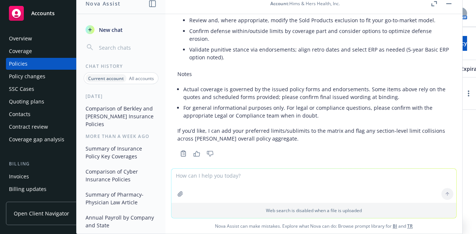 This screenshot has width=476, height=234. Describe the element at coordinates (121, 222) in the screenshot. I see `button: Annual Payroll by Company and State` at that location.